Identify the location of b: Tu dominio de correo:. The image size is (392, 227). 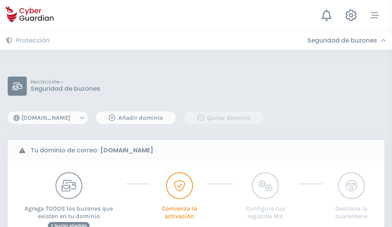
(92, 150).